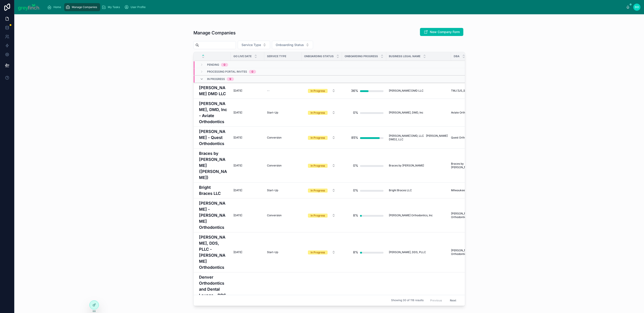  I want to click on a: 25%, so click(364, 298).